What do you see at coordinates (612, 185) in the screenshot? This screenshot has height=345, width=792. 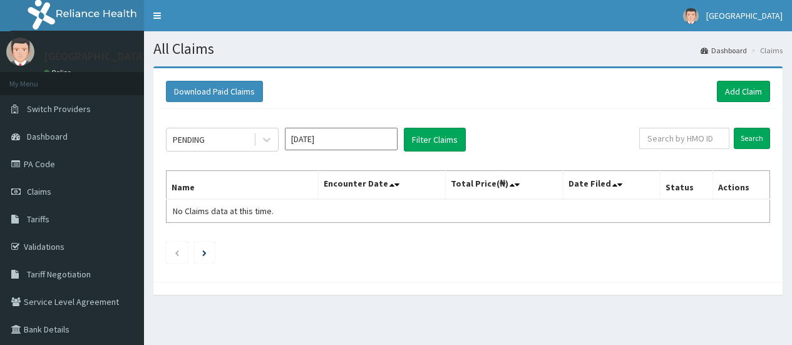 I see `th: Date Filed` at bounding box center [612, 185].